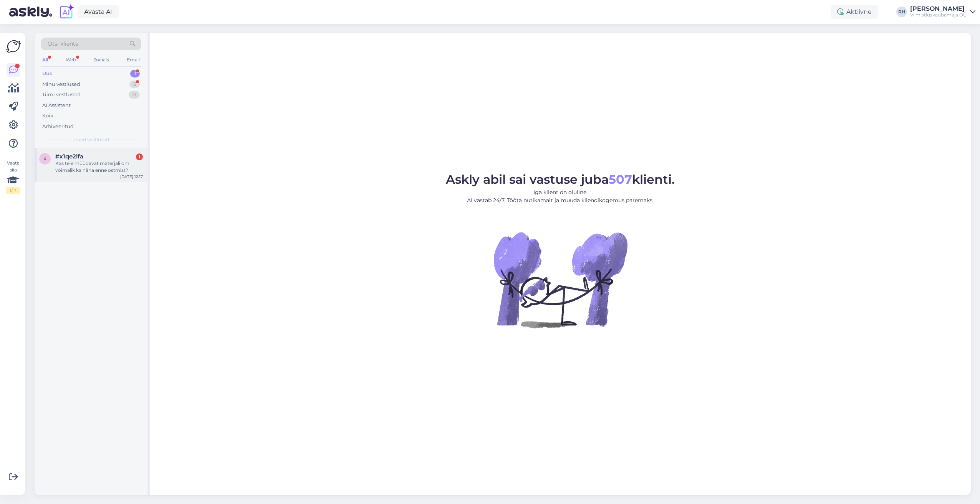 The width and height of the screenshot is (980, 504). I want to click on div: 0, so click(134, 94).